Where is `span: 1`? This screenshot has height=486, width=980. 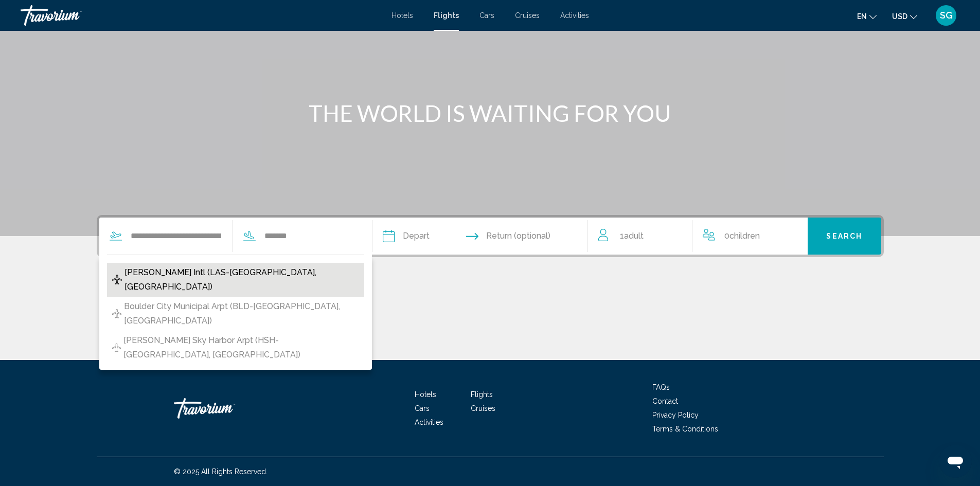 span: 1 is located at coordinates (631, 236).